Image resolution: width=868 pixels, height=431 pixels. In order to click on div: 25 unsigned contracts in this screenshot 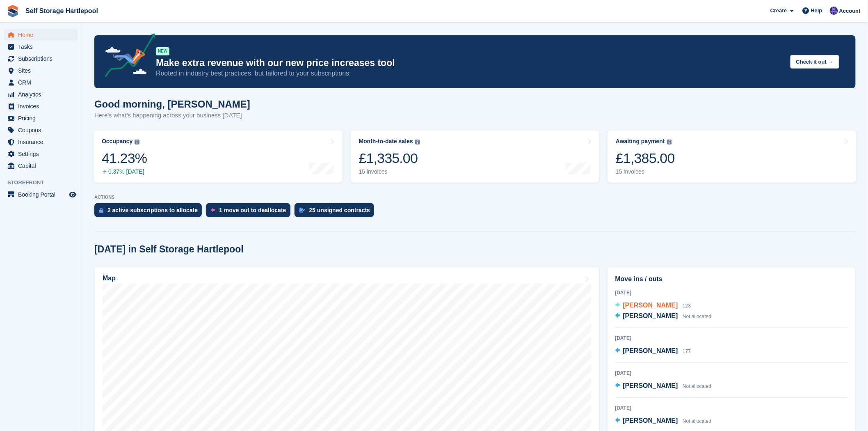, I will do `click(339, 210)`.